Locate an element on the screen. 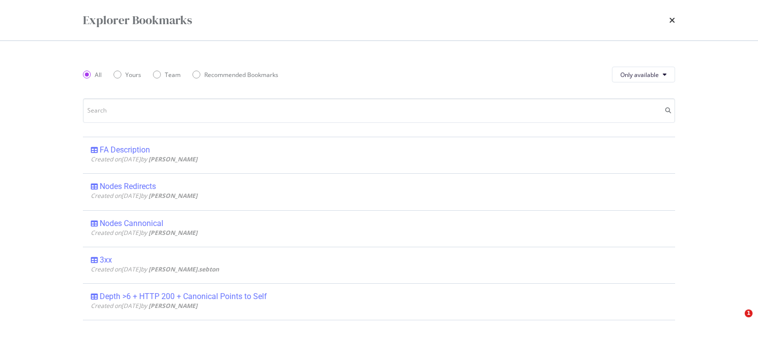  div: FA Description is located at coordinates (125, 150).